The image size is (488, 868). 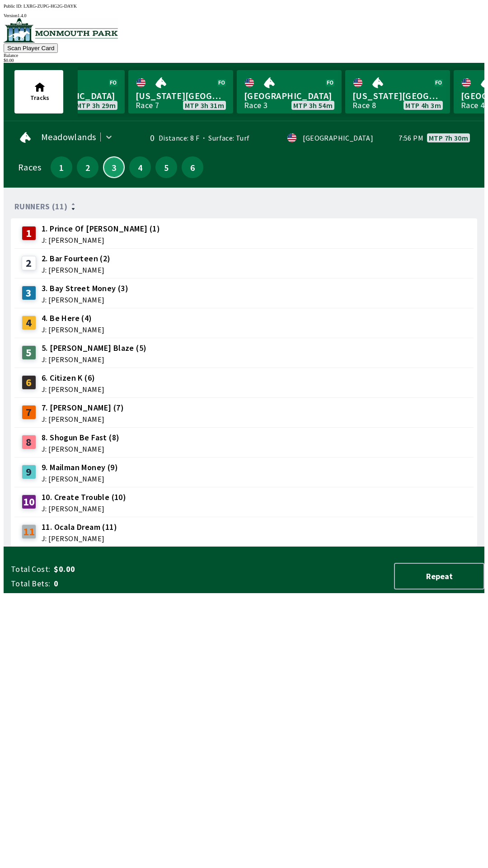 I want to click on button: Tracks, so click(x=39, y=92).